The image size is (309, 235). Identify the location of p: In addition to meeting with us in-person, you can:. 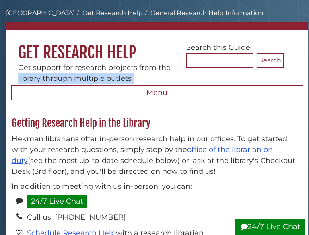
(157, 186).